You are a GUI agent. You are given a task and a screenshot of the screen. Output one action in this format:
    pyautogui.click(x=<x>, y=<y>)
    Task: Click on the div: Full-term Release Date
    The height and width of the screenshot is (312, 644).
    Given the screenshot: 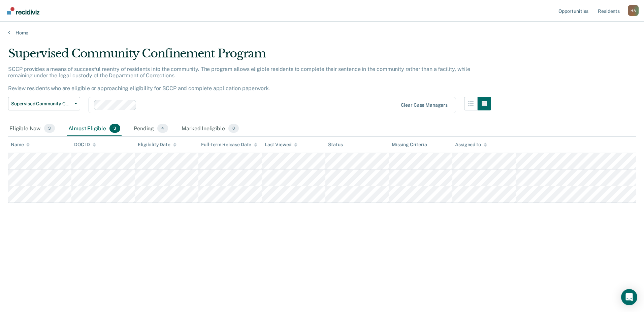 What is the action you would take?
    pyautogui.click(x=229, y=145)
    